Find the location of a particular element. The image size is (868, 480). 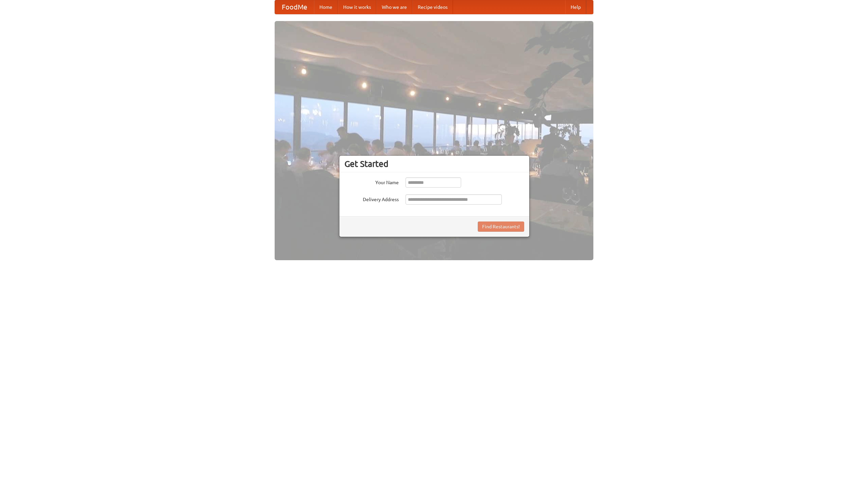

a: How it works is located at coordinates (357, 7).